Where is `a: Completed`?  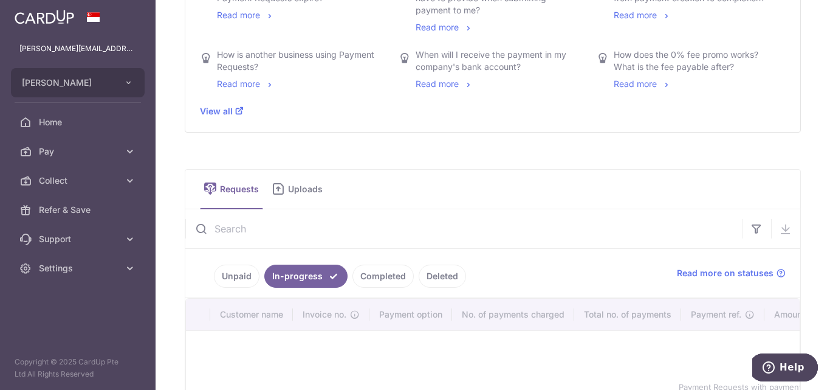
a: Completed is located at coordinates (383, 276).